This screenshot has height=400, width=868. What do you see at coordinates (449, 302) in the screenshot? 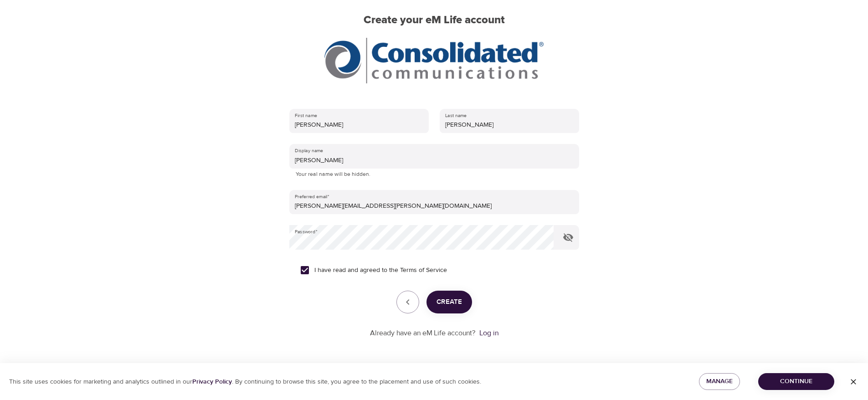
I see `span: Create` at bounding box center [449, 302].